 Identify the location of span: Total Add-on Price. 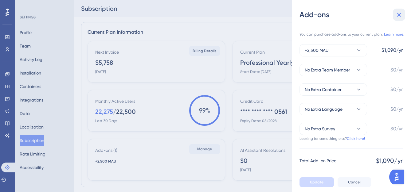
(318, 161).